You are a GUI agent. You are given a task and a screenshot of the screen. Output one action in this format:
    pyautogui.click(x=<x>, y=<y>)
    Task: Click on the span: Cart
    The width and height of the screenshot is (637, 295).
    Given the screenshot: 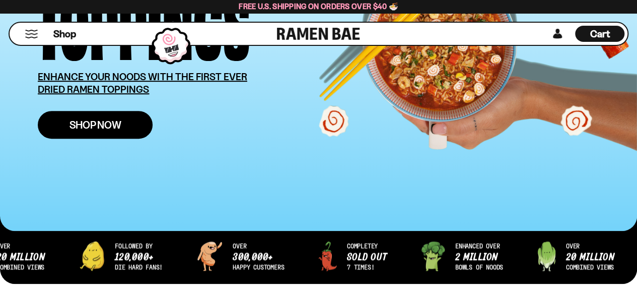 What is the action you would take?
    pyautogui.click(x=600, y=34)
    